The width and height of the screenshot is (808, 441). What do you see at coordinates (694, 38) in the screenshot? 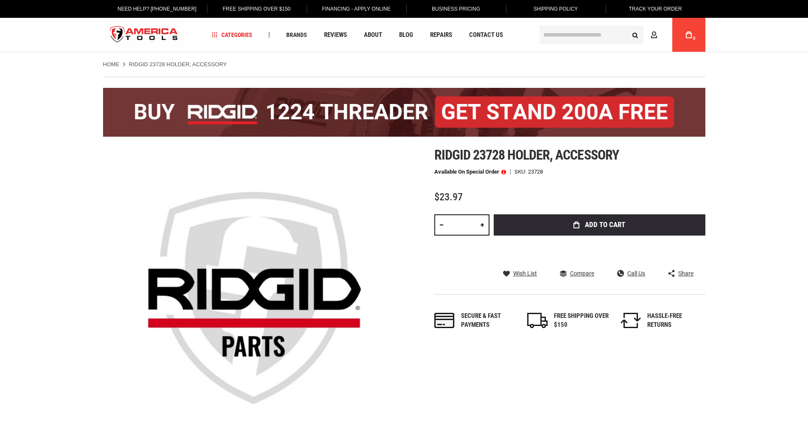
I see `span: 0` at bounding box center [694, 38].